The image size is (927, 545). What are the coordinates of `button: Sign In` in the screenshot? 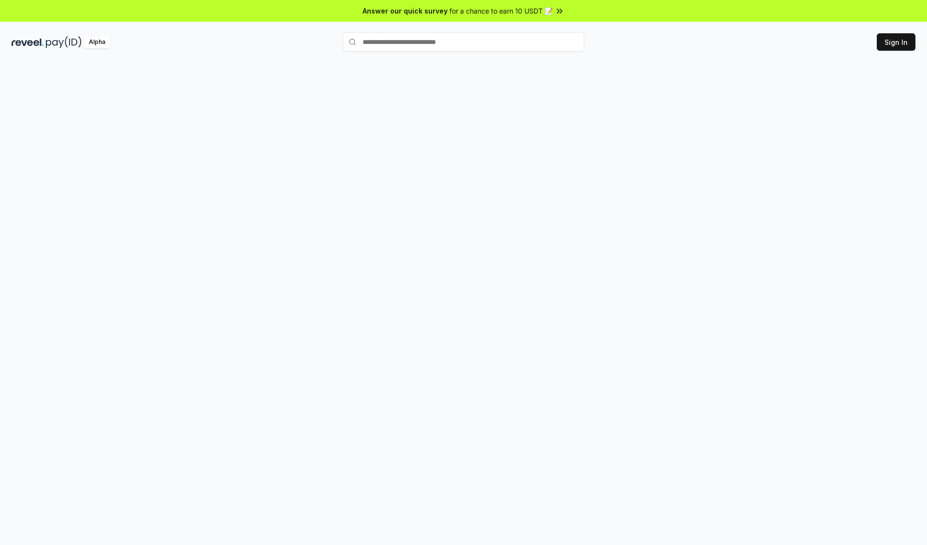 It's located at (896, 42).